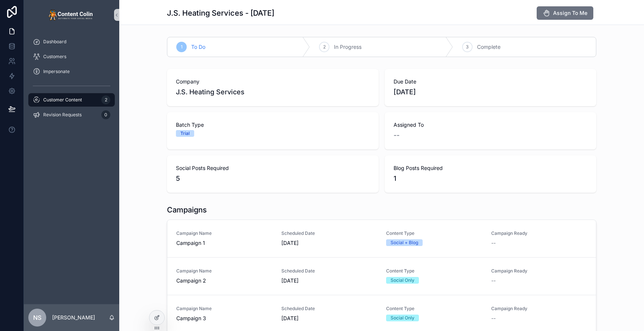  Describe the element at coordinates (490, 125) in the screenshot. I see `span: Assigned To` at that location.